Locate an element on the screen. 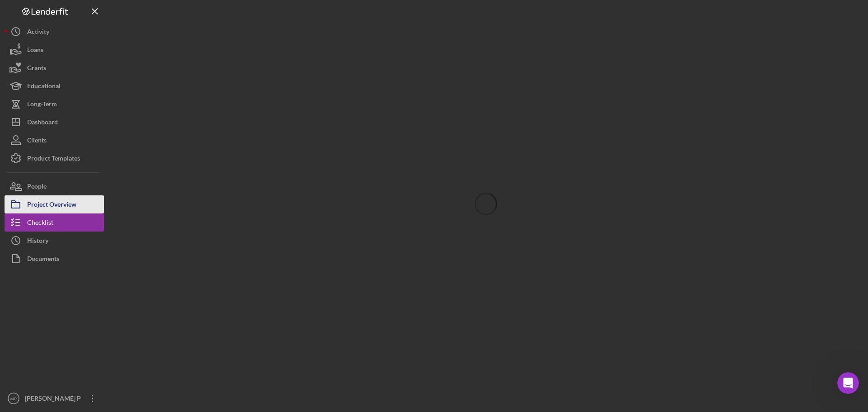 The height and width of the screenshot is (412, 868). img: logo is located at coordinates (25, 25).